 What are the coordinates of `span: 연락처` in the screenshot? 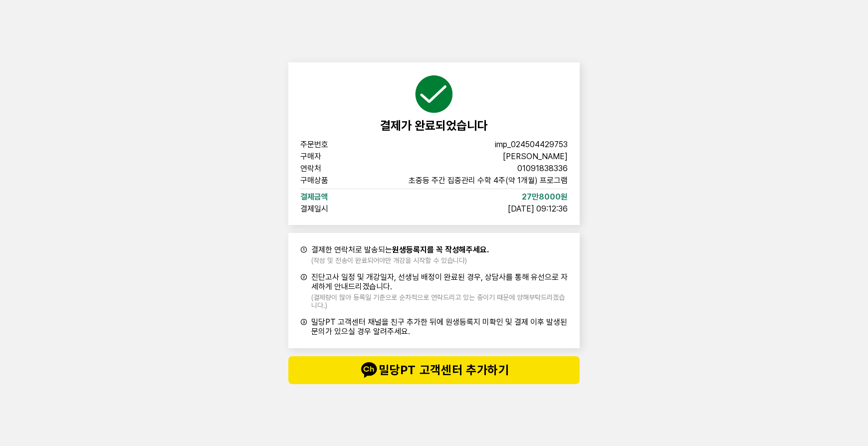 It's located at (333, 168).